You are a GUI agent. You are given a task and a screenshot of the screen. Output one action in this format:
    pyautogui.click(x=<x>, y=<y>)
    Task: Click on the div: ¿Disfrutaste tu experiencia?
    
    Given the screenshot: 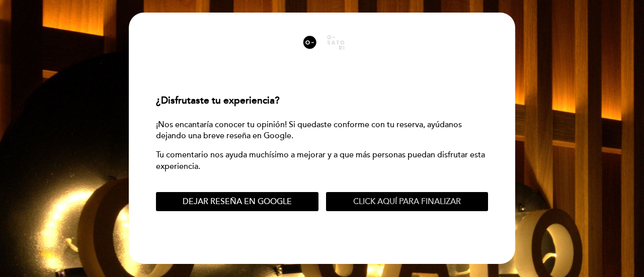 What is the action you would take?
    pyautogui.click(x=322, y=100)
    